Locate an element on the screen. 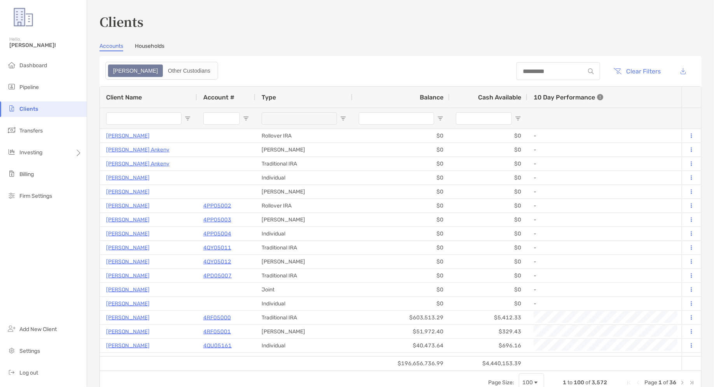 The height and width of the screenshot is (387, 714). p: 4QY05012 is located at coordinates (217, 262).